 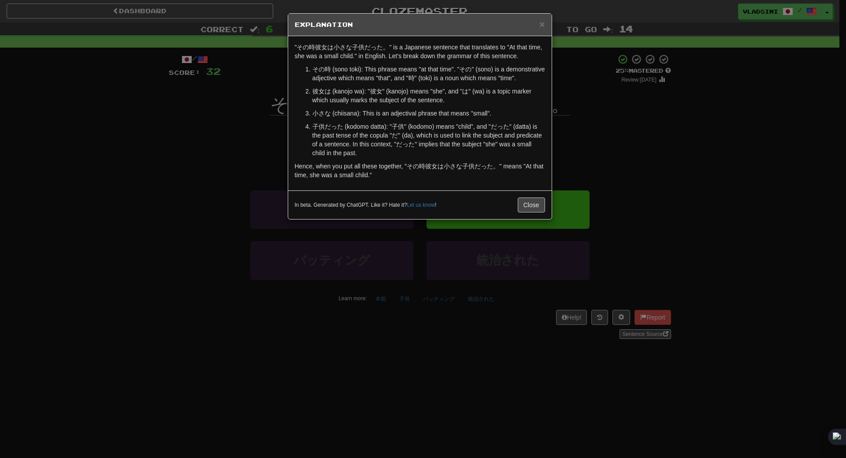 What do you see at coordinates (366, 205) in the screenshot?
I see `small: In beta. Generated by ChatGPT. Like it? Hate it? !` at bounding box center [366, 205].